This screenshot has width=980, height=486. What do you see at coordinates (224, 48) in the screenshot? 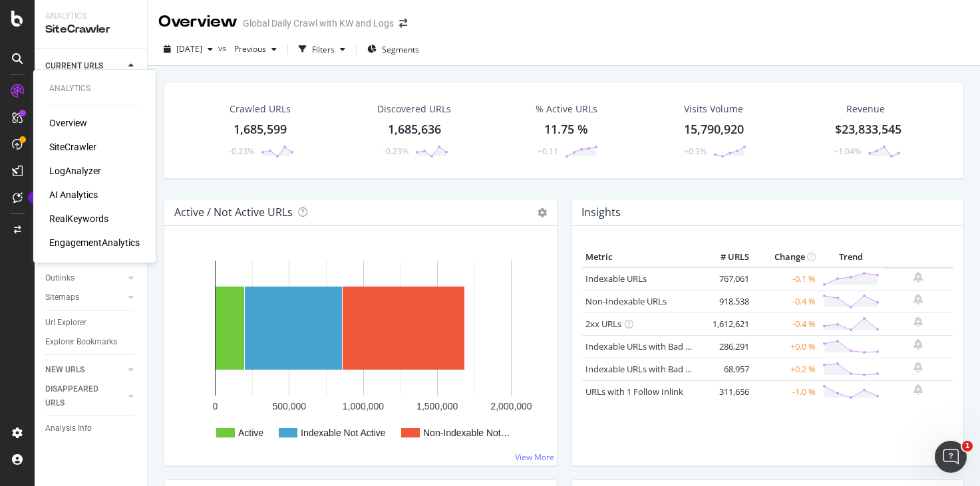
I see `span: vs` at bounding box center [224, 48].